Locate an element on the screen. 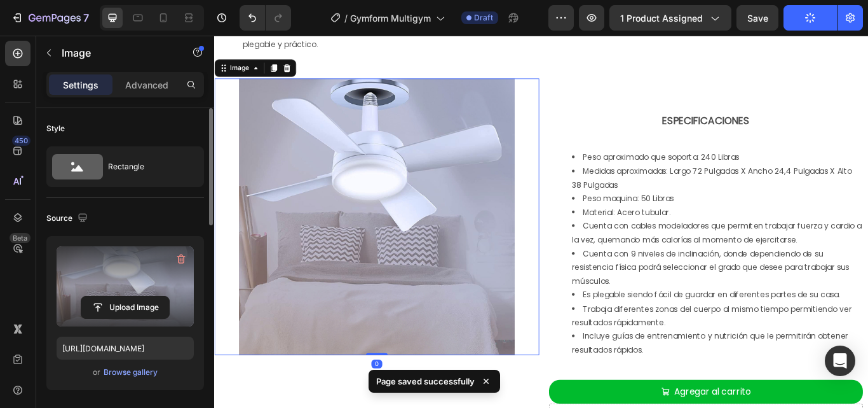 The width and height of the screenshot is (868, 408). li: Peso maquina: 50 Libras is located at coordinates (586, 190).